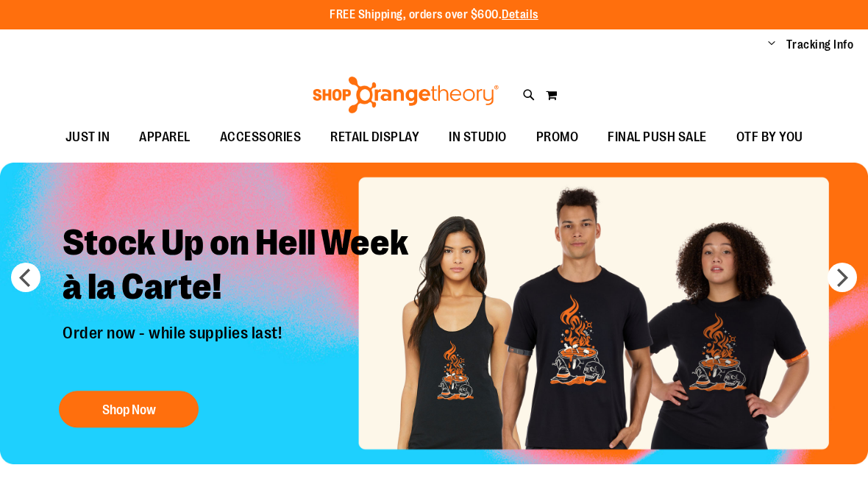 The image size is (868, 504). I want to click on button: next, so click(843, 277).